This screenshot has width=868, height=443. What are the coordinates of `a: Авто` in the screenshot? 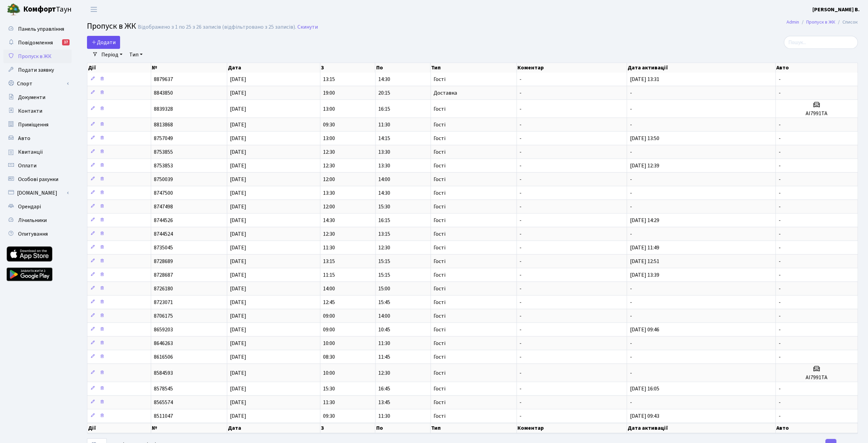 It's located at (38, 139).